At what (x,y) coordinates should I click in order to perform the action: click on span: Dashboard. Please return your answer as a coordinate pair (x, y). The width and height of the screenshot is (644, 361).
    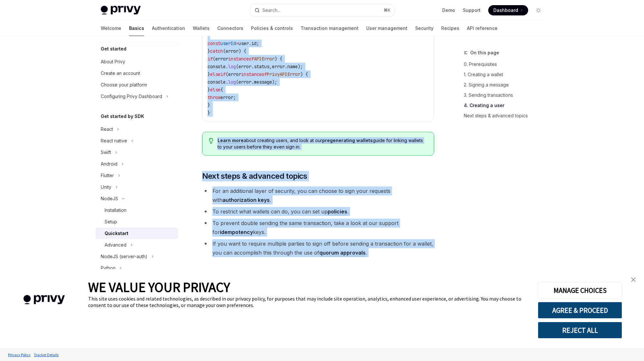
    Looking at the image, I should click on (506, 10).